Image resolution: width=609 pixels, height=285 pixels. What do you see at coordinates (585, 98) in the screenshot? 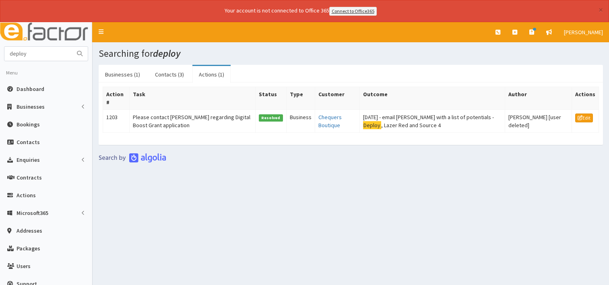
I see `th: Actions` at bounding box center [585, 98].